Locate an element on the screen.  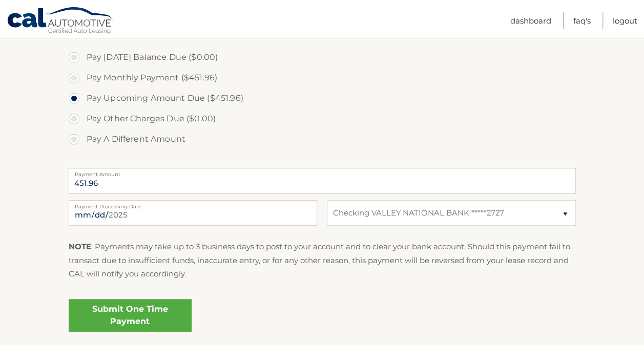
input: Payment Date is located at coordinates (193, 213).